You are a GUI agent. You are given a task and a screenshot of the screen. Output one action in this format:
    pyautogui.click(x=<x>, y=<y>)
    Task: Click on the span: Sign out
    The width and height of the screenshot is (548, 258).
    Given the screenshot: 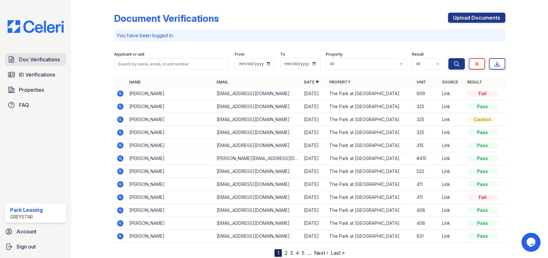 What is the action you would take?
    pyautogui.click(x=26, y=247)
    